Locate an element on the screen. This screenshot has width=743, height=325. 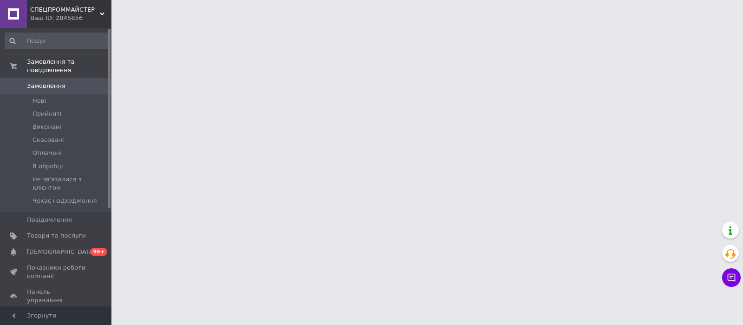
span: Прийняті is located at coordinates (47, 114).